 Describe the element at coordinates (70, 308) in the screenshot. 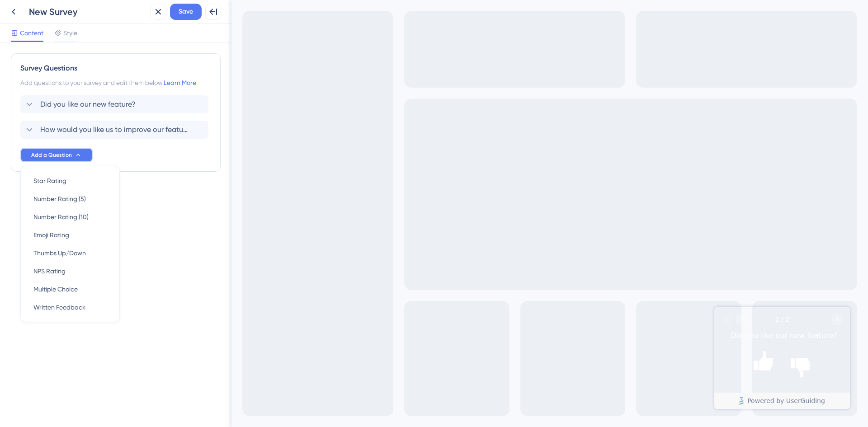

I see `button: Written Feedback` at that location.